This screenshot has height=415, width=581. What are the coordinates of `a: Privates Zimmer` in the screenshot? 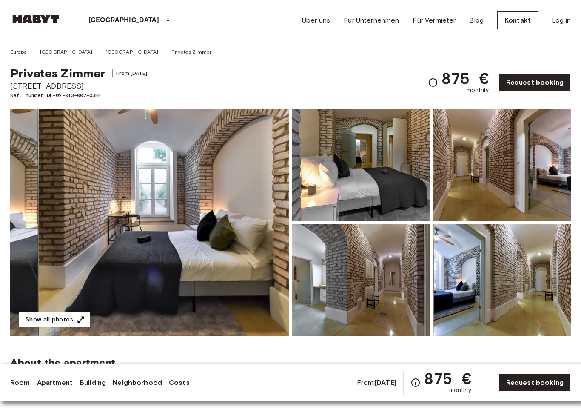 It's located at (191, 52).